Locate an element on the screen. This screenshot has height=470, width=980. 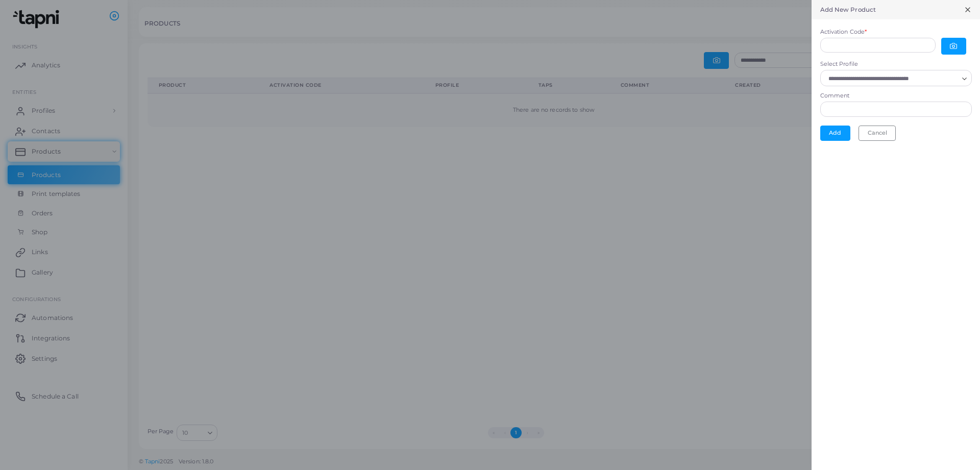
button: Add is located at coordinates (835, 133).